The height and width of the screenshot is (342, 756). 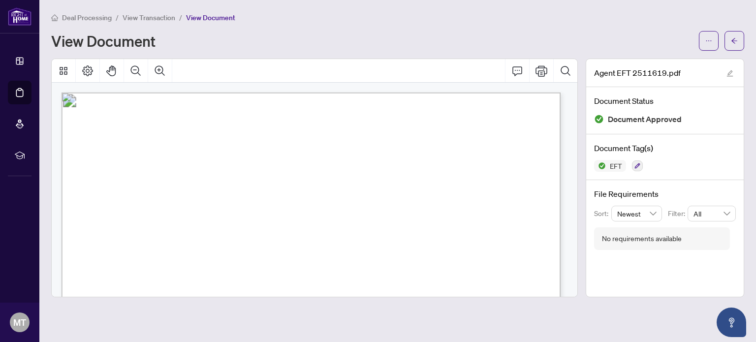 What do you see at coordinates (645, 119) in the screenshot?
I see `span: Document Approved` at bounding box center [645, 119].